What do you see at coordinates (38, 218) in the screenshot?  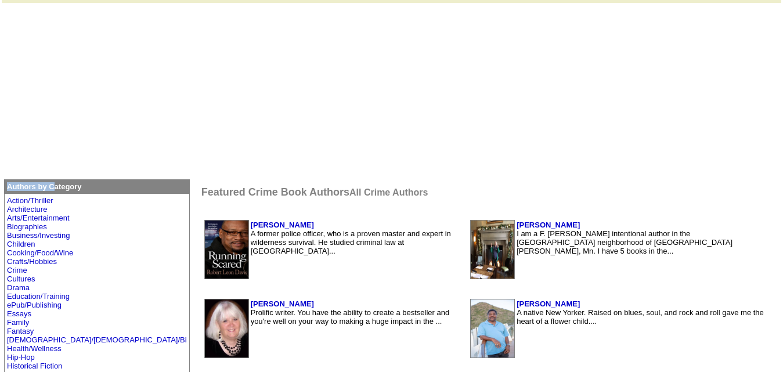 I see `a: Arts/Entertainment` at bounding box center [38, 218].